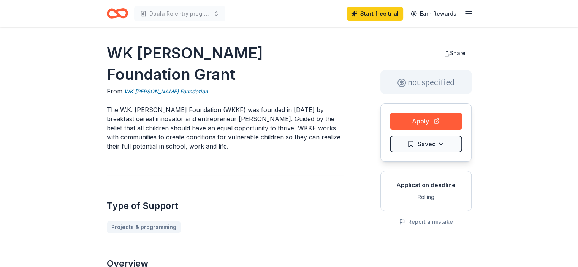 Image resolution: width=578 pixels, height=267 pixels. Describe the element at coordinates (426, 197) in the screenshot. I see `div: Rolling` at that location.